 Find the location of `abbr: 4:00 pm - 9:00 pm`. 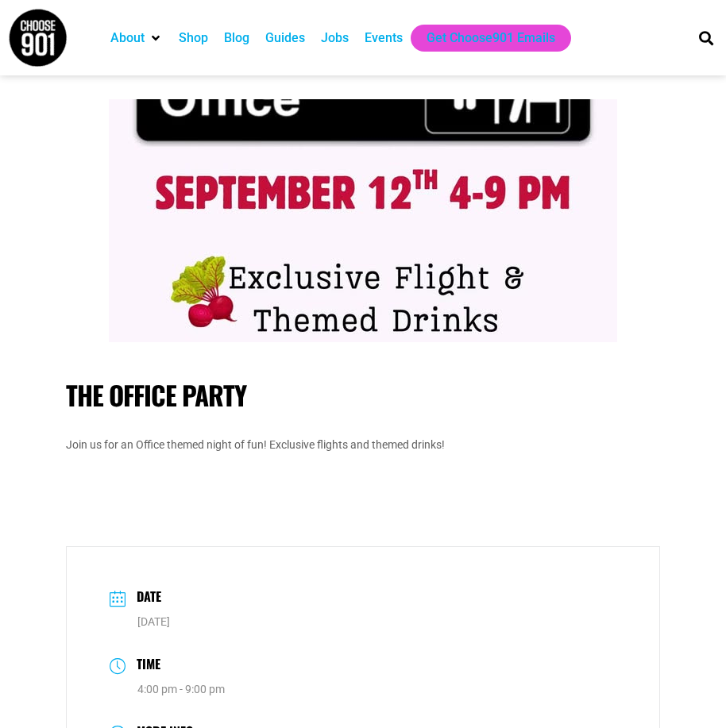

abbr: 4:00 pm - 9:00 pm is located at coordinates (181, 690).